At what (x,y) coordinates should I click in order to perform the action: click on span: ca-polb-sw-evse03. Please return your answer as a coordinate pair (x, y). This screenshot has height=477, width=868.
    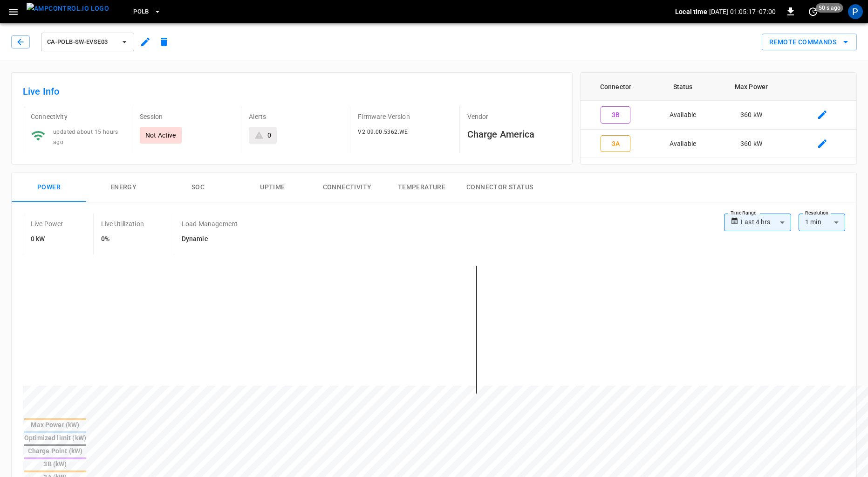
    Looking at the image, I should click on (82, 42).